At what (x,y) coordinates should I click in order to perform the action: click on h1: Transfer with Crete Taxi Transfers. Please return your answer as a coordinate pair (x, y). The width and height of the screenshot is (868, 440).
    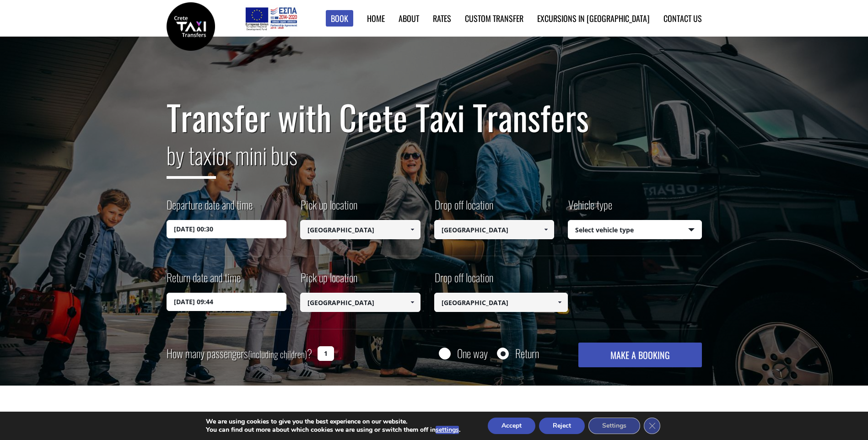
    Looking at the image, I should click on (434, 117).